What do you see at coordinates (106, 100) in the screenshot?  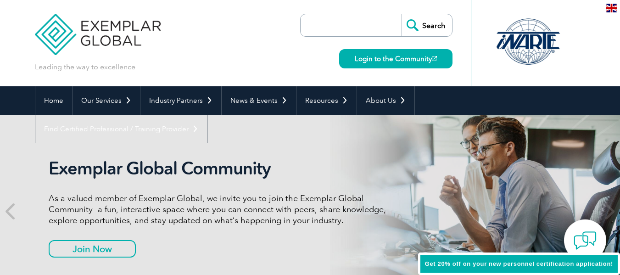 I see `a: Our Services` at bounding box center [106, 100].